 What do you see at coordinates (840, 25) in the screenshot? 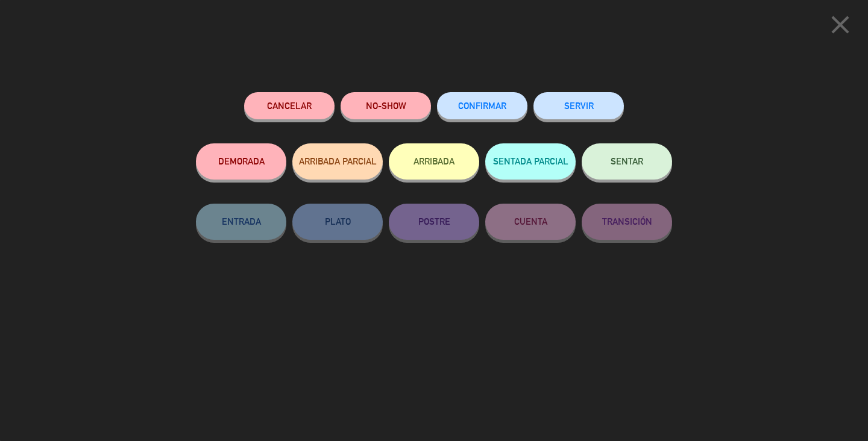
I see `i: close` at bounding box center [840, 25].